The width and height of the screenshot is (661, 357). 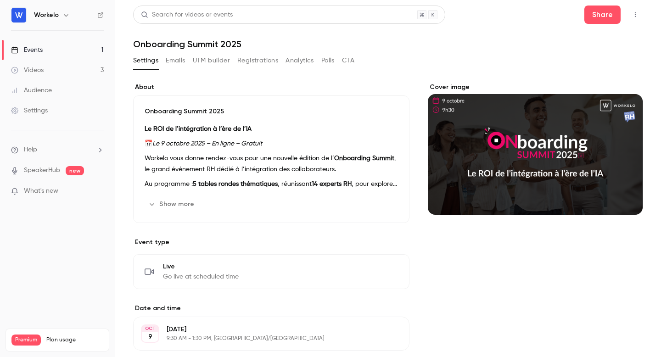 I want to click on div: Search for videos or events, so click(x=187, y=15).